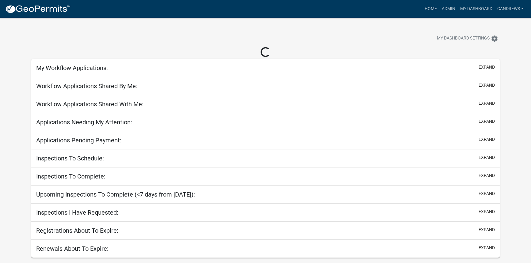 This screenshot has width=531, height=263. I want to click on h5: Inspections I Have Requested:, so click(77, 213).